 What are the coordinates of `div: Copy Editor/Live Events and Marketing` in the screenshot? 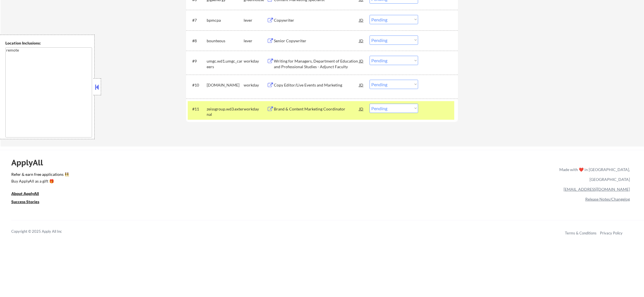 It's located at (316, 85).